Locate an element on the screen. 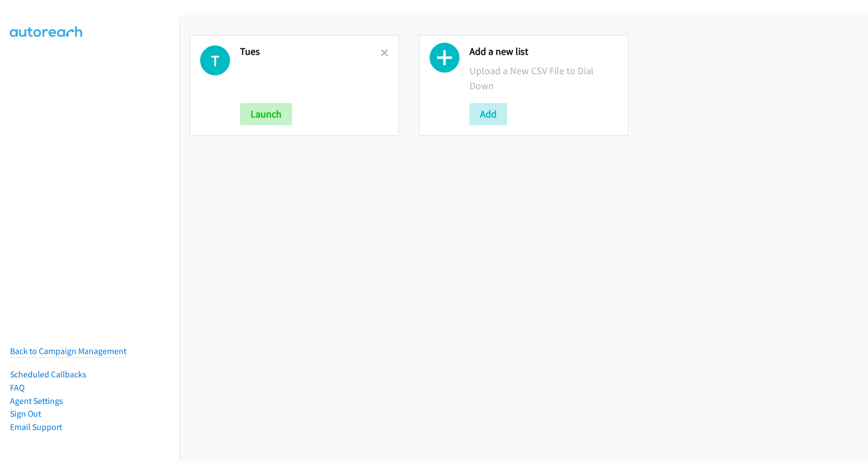 The width and height of the screenshot is (868, 461). a: Agent Settings is located at coordinates (37, 400).